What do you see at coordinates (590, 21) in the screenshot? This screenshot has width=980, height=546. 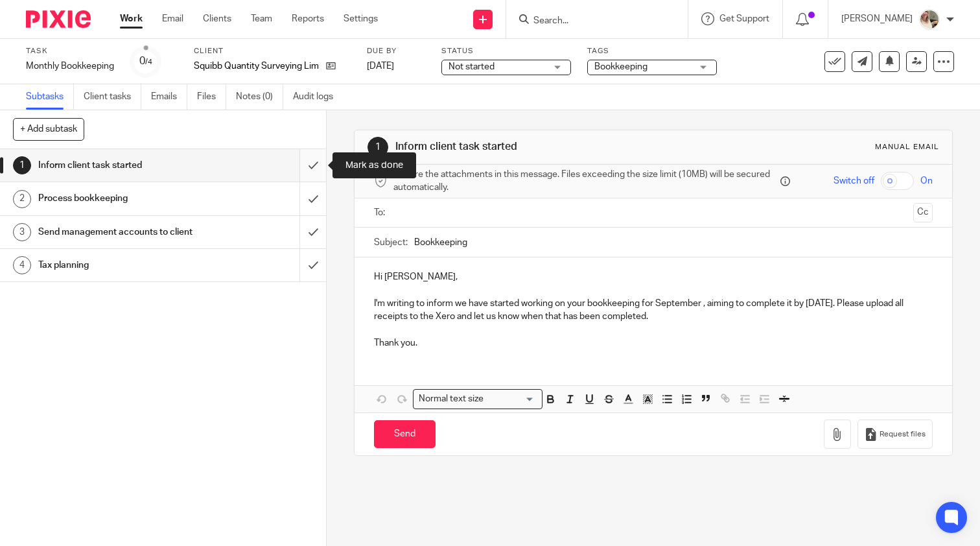 I see `input: Search` at bounding box center [590, 21].